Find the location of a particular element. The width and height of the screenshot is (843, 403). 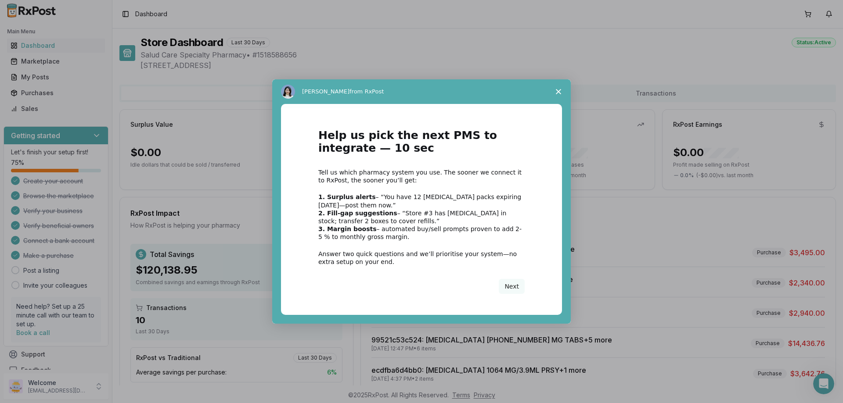

img: Profile image for Alice is located at coordinates (288, 92).